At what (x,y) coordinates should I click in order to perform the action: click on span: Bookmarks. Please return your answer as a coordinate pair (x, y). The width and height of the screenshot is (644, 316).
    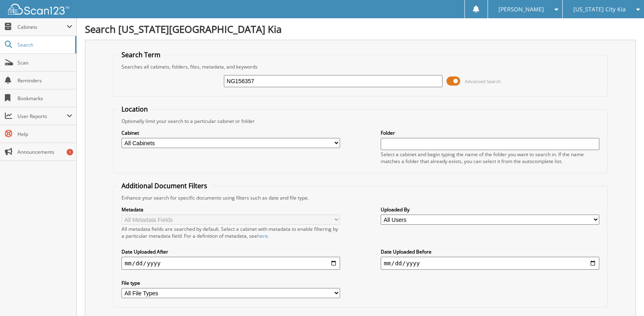
    Looking at the image, I should click on (45, 98).